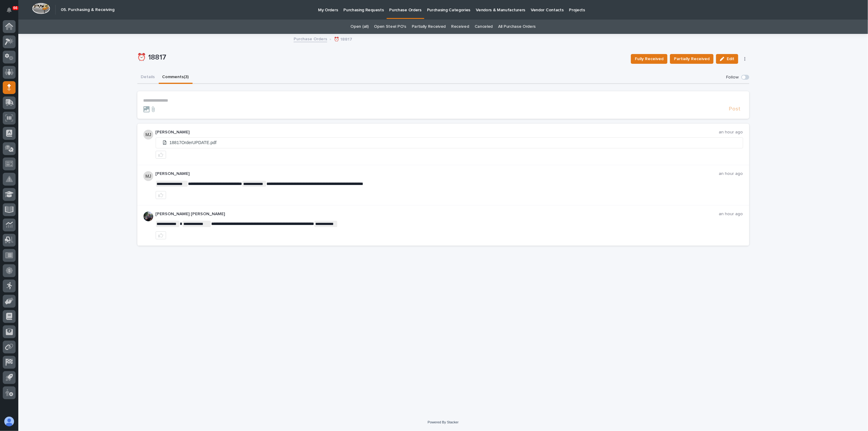  Describe the element at coordinates (735, 109) in the screenshot. I see `button: Post` at that location.